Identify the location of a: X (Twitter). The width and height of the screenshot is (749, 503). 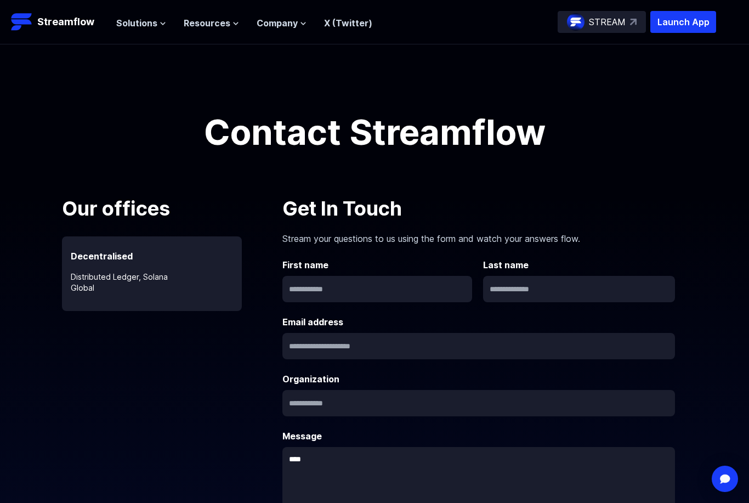
(348, 23).